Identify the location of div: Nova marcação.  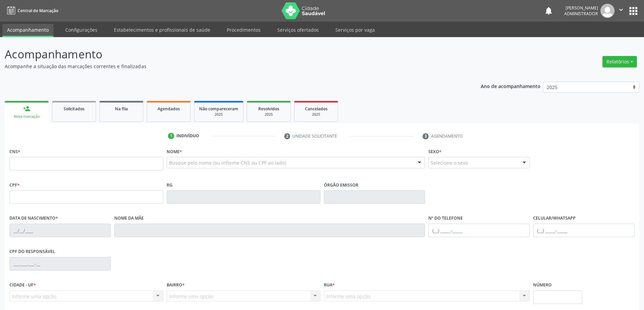
(27, 116).